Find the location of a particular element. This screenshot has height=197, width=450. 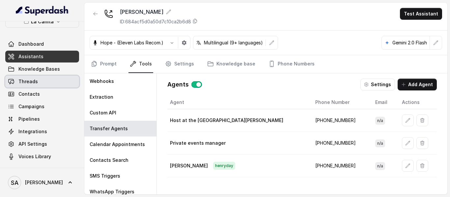

span: Knowledge Bases is located at coordinates (39, 69).